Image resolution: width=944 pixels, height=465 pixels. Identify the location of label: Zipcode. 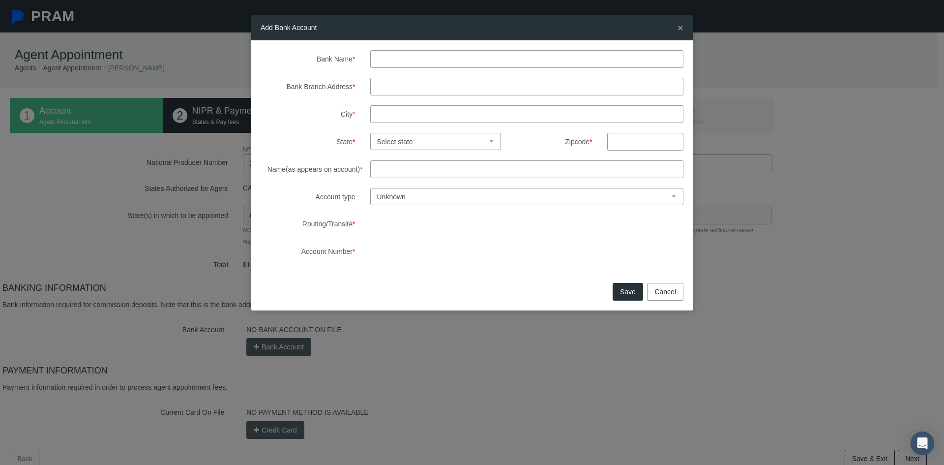
(558, 141).